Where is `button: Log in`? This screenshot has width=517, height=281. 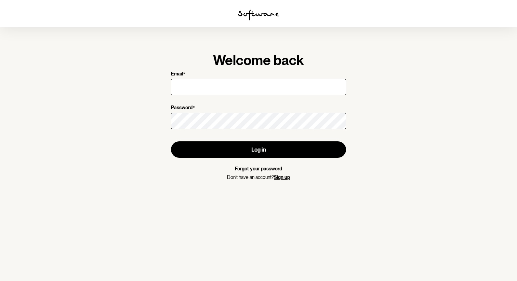 button: Log in is located at coordinates (259, 150).